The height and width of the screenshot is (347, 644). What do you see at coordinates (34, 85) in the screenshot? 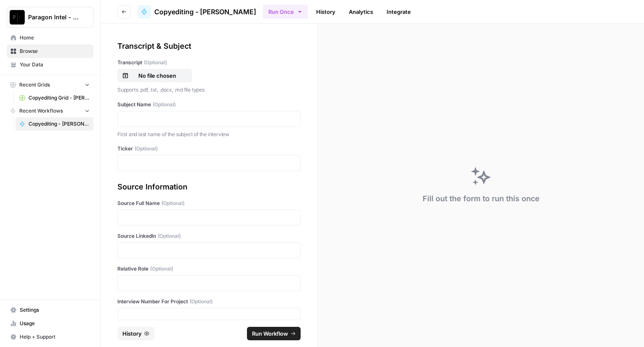
I see `span: Recent Grids` at bounding box center [34, 85].